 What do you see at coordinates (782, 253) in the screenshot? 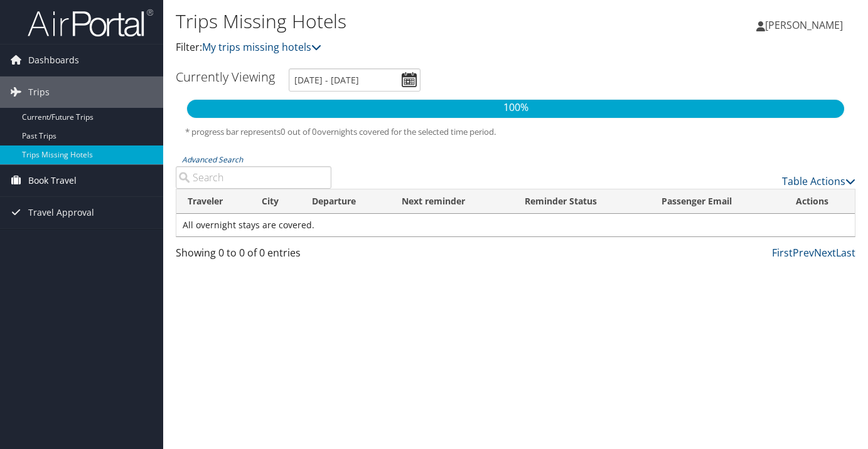
I see `a: First` at bounding box center [782, 253].